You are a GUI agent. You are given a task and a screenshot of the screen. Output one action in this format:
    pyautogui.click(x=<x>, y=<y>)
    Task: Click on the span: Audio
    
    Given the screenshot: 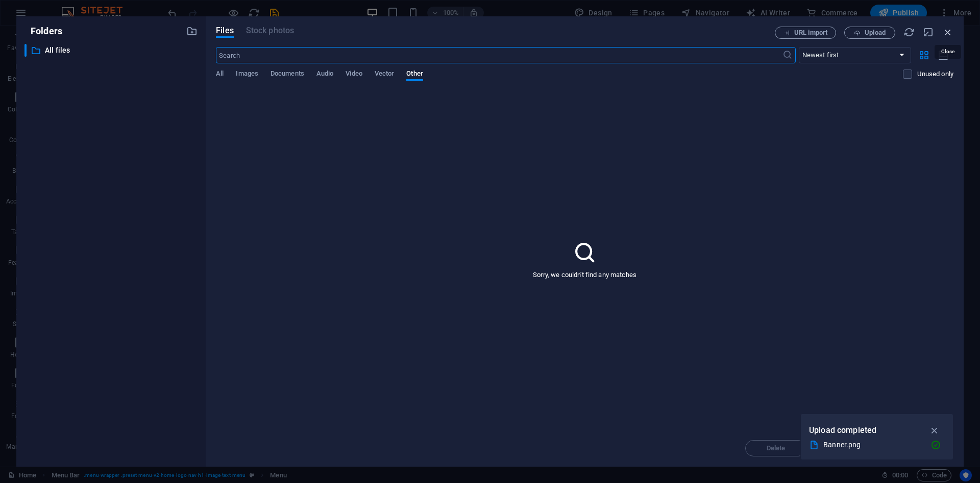 What is the action you would take?
    pyautogui.click(x=325, y=75)
    